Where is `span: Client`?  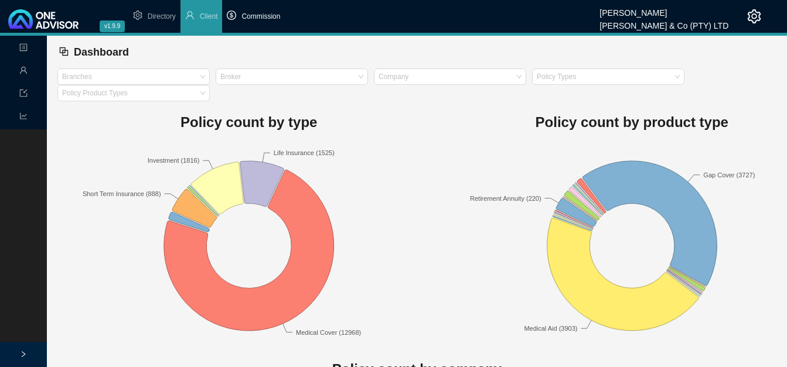
span: Client is located at coordinates (209, 16).